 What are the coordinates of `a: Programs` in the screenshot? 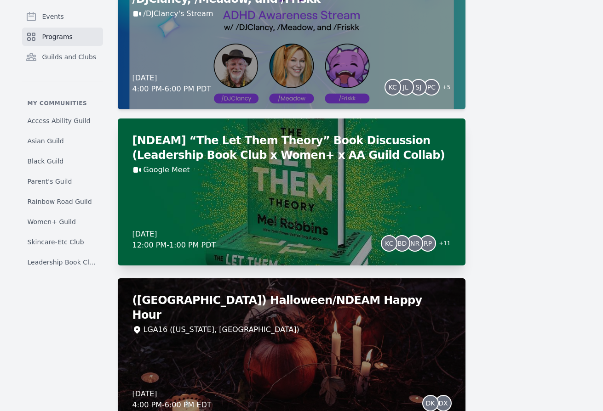 It's located at (63, 37).